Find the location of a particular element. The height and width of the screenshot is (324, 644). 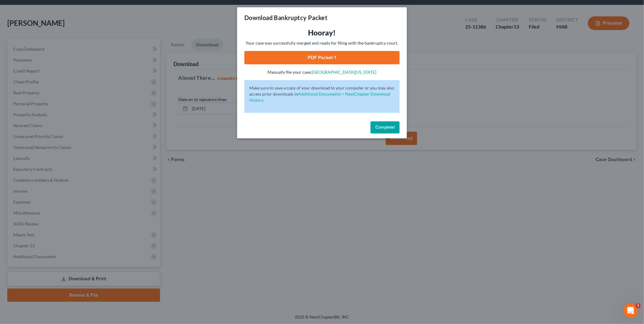

a: Additional Documents > NextChapter Download History. is located at coordinates (320, 97).